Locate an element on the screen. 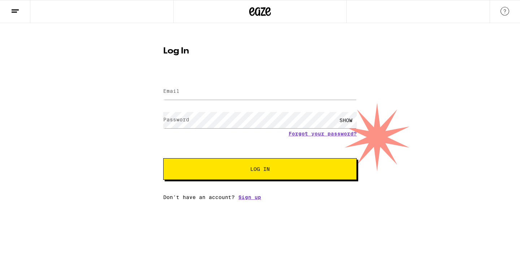 The width and height of the screenshot is (520, 259). div: Don't have an account? is located at coordinates (260, 197).